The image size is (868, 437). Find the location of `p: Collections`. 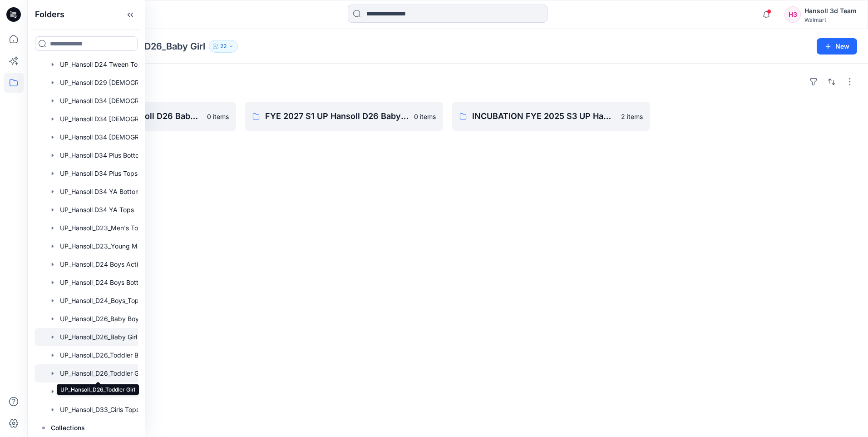

p: Collections is located at coordinates (68, 428).